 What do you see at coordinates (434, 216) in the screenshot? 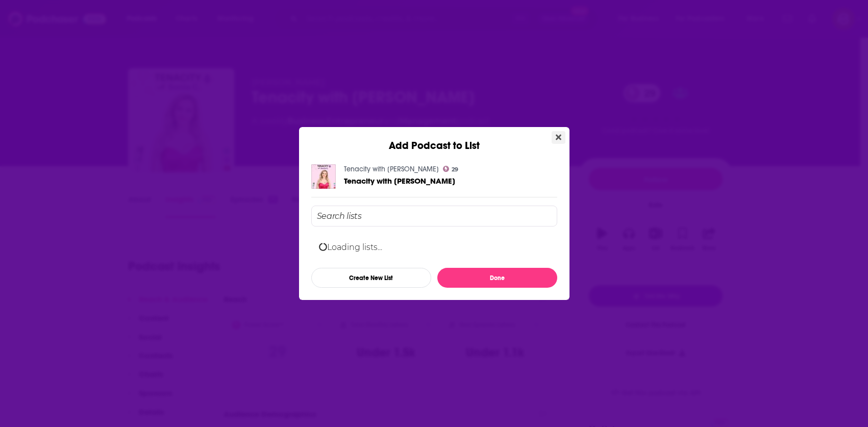
I see `input: Search lists` at bounding box center [434, 216].